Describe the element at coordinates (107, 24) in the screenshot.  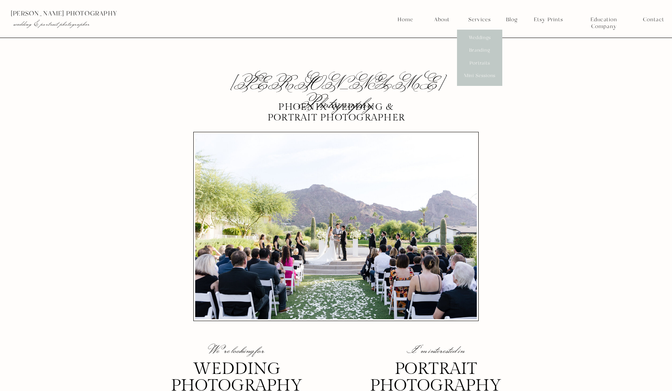
I see `p: wedding & portrait photographer` at that location.